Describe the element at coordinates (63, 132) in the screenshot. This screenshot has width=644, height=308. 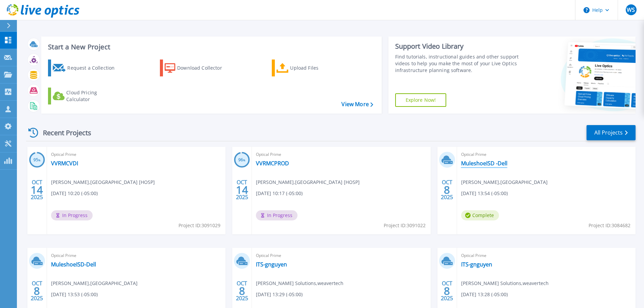
I see `div: Recent Projects` at that location.